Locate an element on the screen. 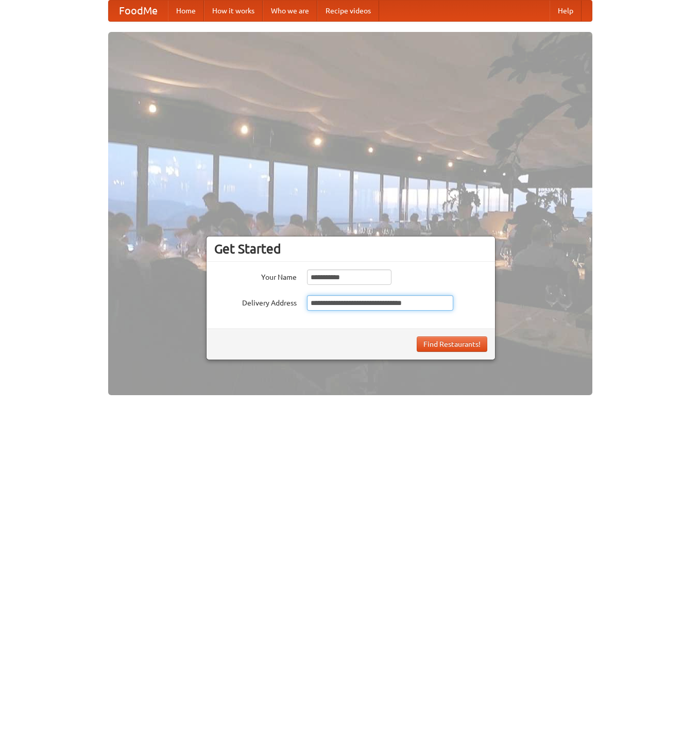 The image size is (700, 729). label: Delivery Address is located at coordinates (256, 302).